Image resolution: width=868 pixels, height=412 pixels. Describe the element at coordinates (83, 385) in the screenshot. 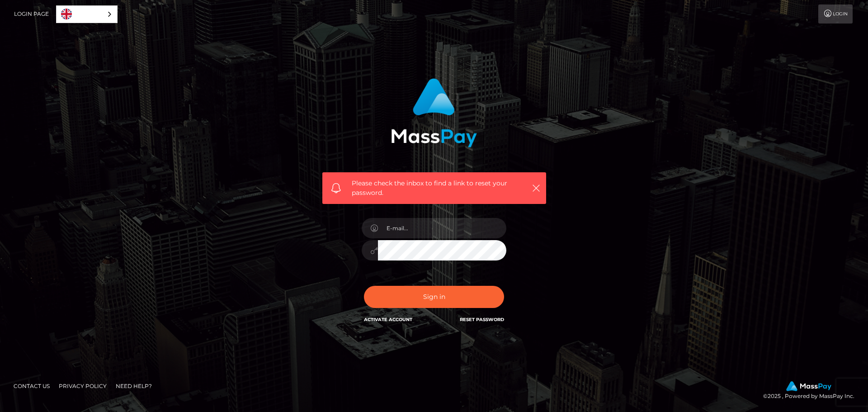

I see `a: Privacy Policy` at that location.